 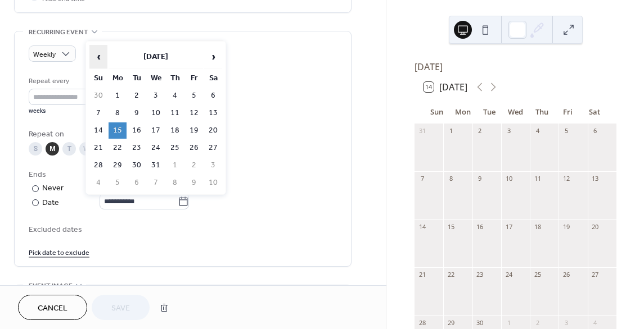 I want to click on td: 15, so click(x=118, y=130).